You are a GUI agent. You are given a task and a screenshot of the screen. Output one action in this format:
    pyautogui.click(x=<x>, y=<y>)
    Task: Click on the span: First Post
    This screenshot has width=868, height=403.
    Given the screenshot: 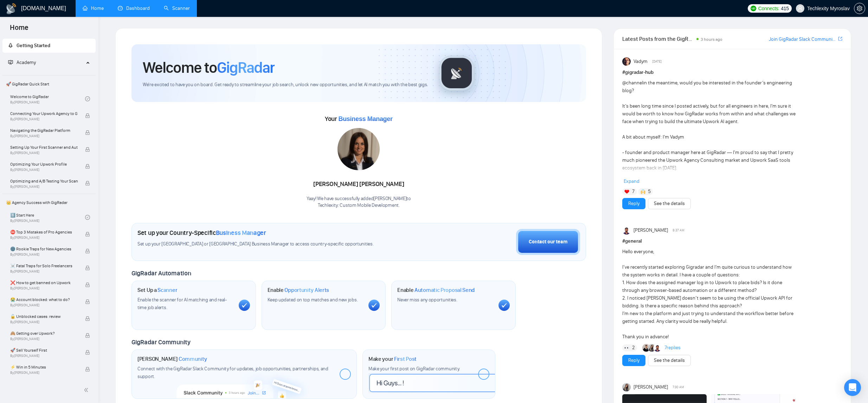 What is the action you would take?
    pyautogui.click(x=406, y=359)
    